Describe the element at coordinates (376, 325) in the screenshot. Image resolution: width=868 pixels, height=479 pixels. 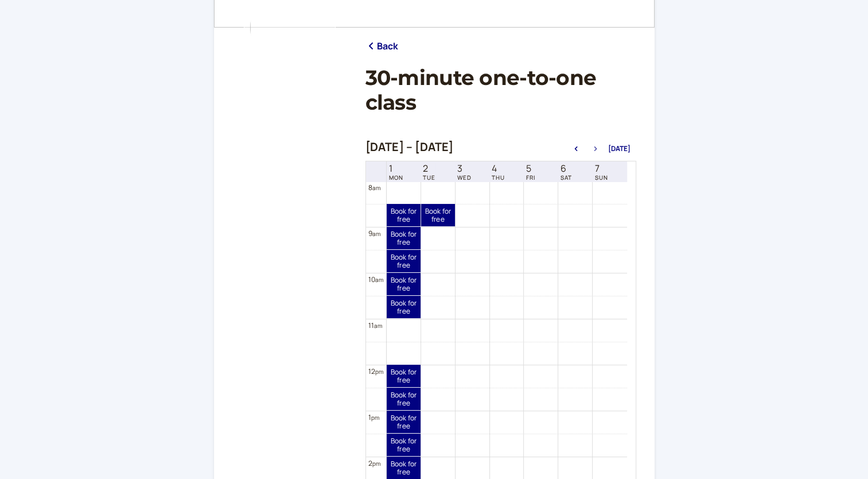
I see `div: 11` at that location.